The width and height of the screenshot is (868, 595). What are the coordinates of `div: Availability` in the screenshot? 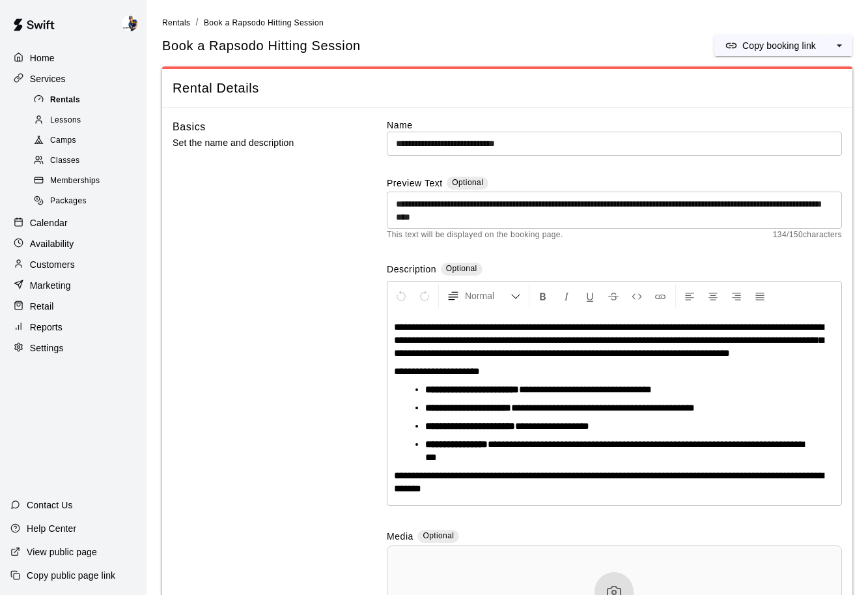 It's located at (73, 243).